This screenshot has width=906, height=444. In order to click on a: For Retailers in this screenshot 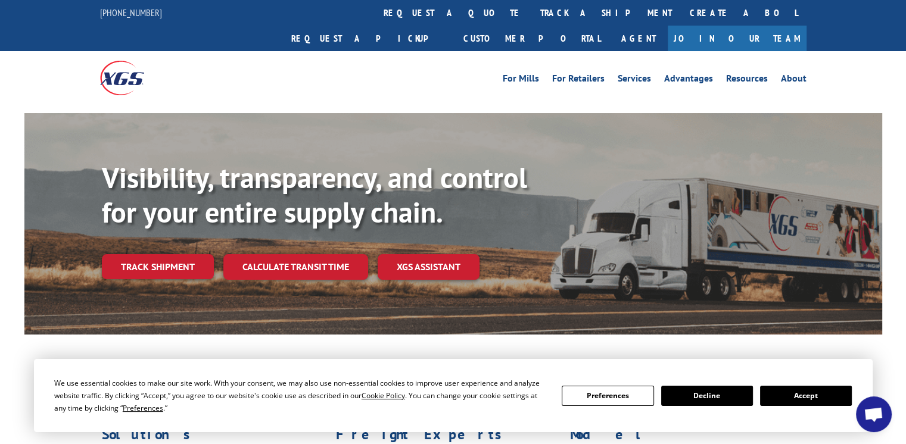, I will do `click(578, 80)`.